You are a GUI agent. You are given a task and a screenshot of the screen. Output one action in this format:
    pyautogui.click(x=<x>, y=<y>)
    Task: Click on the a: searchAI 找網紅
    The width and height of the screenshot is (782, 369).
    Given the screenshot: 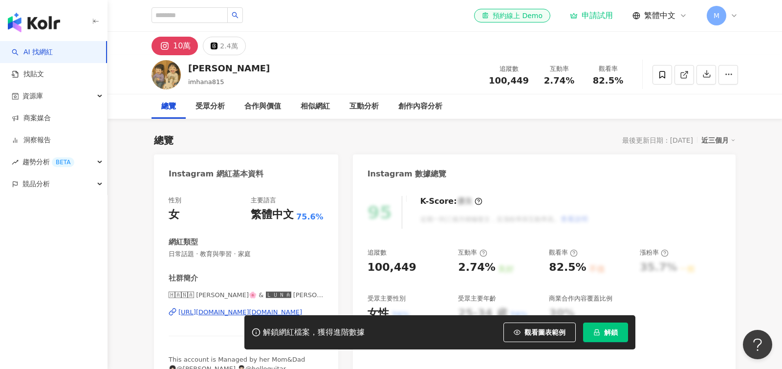 What is the action you would take?
    pyautogui.click(x=32, y=52)
    